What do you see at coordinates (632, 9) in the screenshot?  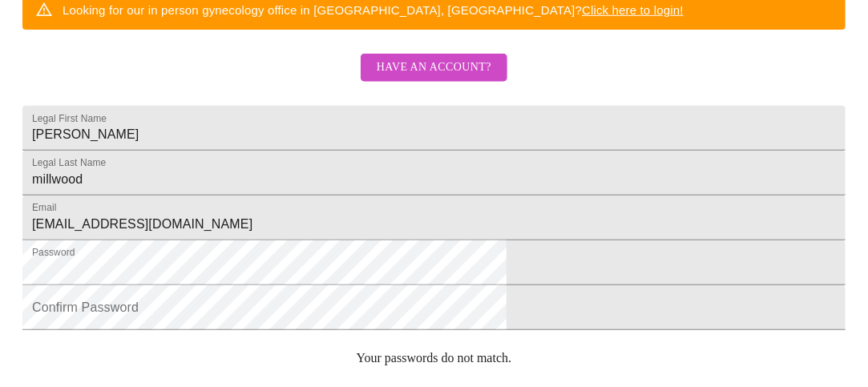 I see `a: Click here to login!` at bounding box center [632, 9].